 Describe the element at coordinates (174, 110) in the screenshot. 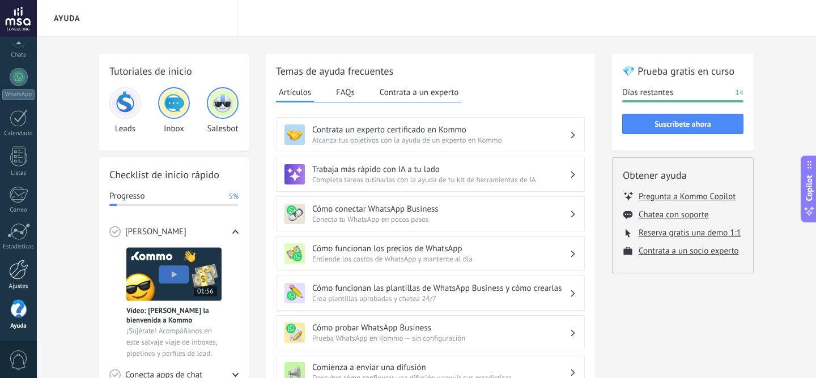

I see `div: Inbox` at that location.